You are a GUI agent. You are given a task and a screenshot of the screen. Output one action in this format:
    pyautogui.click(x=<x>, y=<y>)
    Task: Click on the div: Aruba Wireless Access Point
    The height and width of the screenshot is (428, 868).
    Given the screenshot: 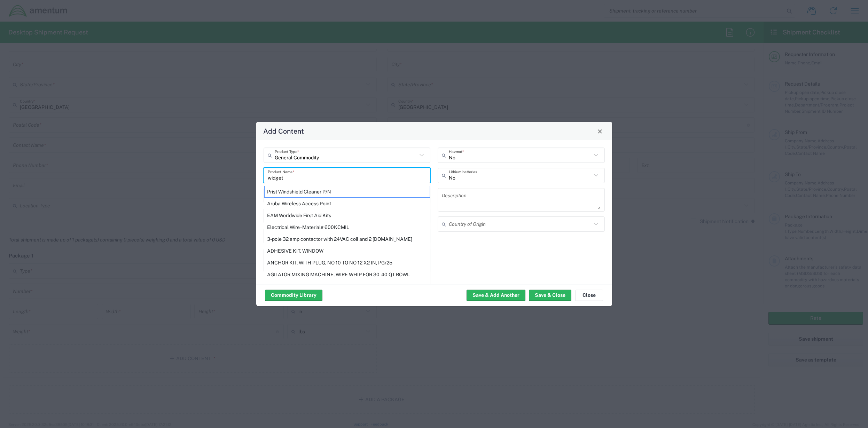 What is the action you would take?
    pyautogui.click(x=347, y=203)
    